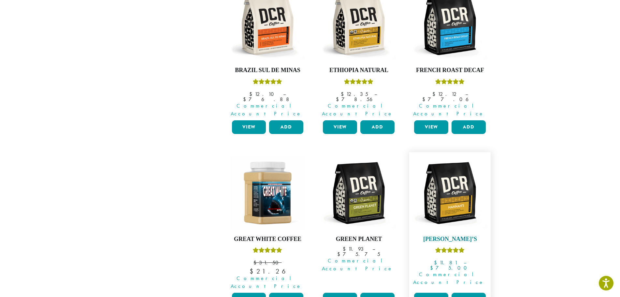 The image size is (620, 297). Describe the element at coordinates (359, 254) in the screenshot. I see `bdi: 75.75` at that location.